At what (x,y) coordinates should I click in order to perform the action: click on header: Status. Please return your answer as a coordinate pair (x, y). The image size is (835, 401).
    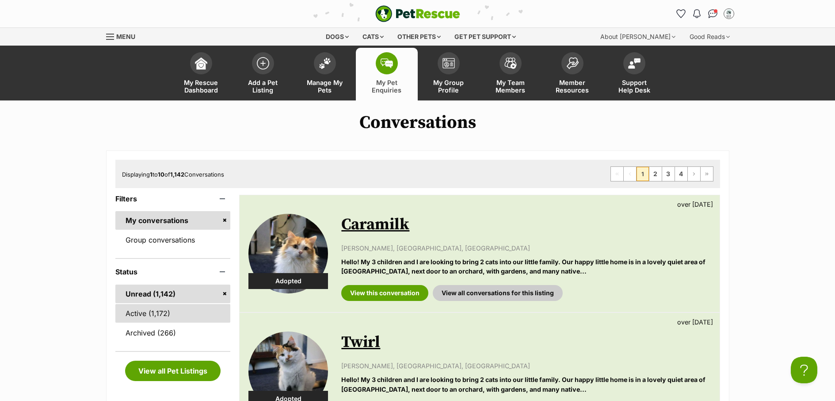
    Looking at the image, I should click on (173, 271).